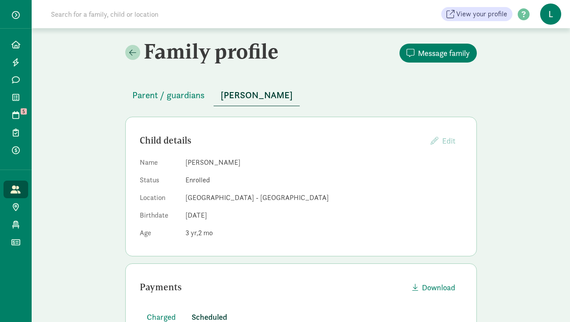 Image resolution: width=570 pixels, height=322 pixels. What do you see at coordinates (192, 232) in the screenshot?
I see `span: 3` at bounding box center [192, 232].